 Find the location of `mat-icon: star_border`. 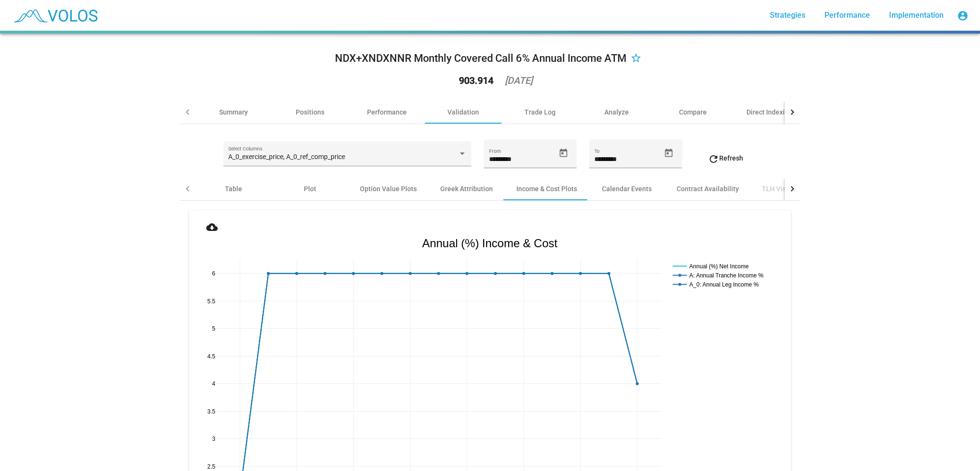

mat-icon: star_border is located at coordinates (636, 59).